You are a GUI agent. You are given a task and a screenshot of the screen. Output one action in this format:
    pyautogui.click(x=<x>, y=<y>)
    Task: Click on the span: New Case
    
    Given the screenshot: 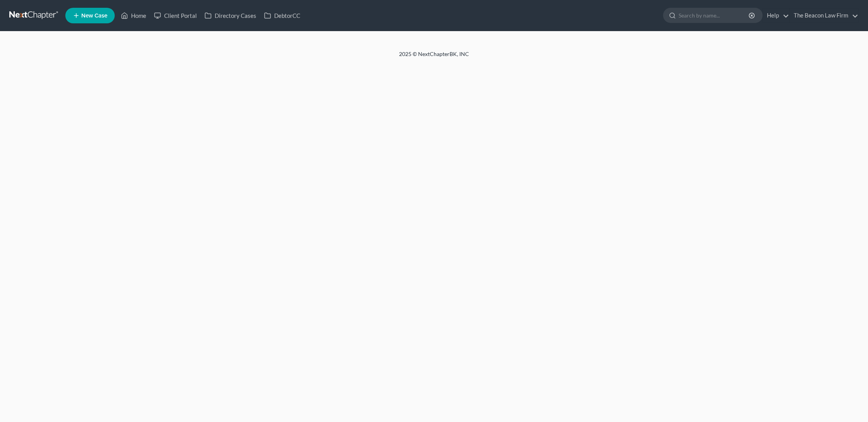 What is the action you would take?
    pyautogui.click(x=94, y=15)
    